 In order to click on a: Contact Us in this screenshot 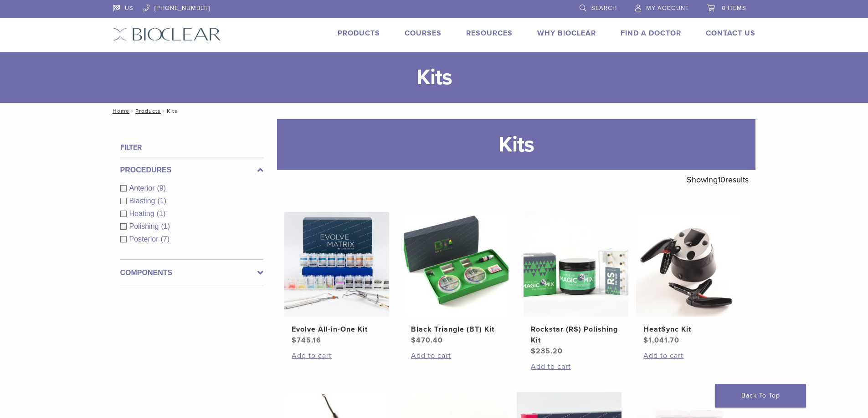, I will do `click(730, 33)`.